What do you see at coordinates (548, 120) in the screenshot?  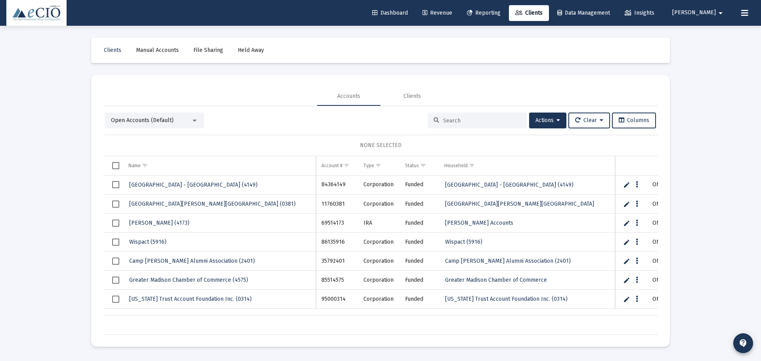 I see `button: Actions` at bounding box center [548, 120].